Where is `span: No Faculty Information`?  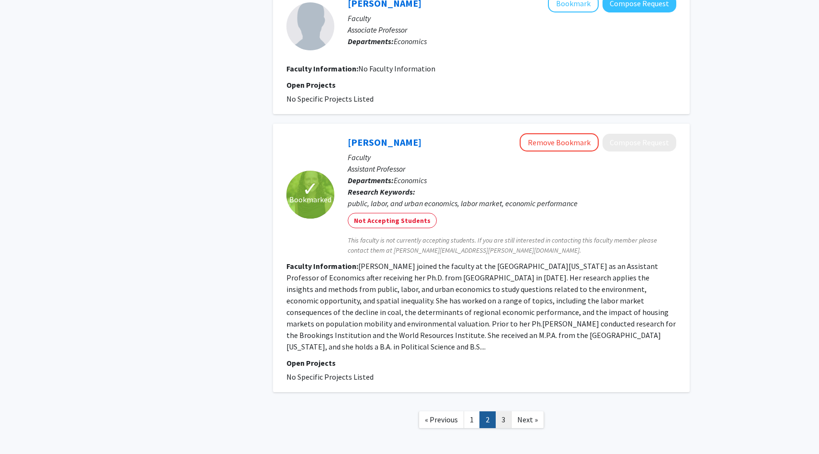 span: No Faculty Information is located at coordinates (397, 68).